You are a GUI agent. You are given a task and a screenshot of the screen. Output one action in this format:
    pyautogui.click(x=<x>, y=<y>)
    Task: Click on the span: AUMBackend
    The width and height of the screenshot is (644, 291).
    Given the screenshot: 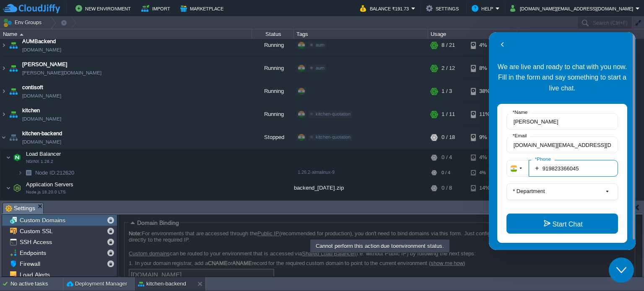 What is the action you would take?
    pyautogui.click(x=39, y=41)
    